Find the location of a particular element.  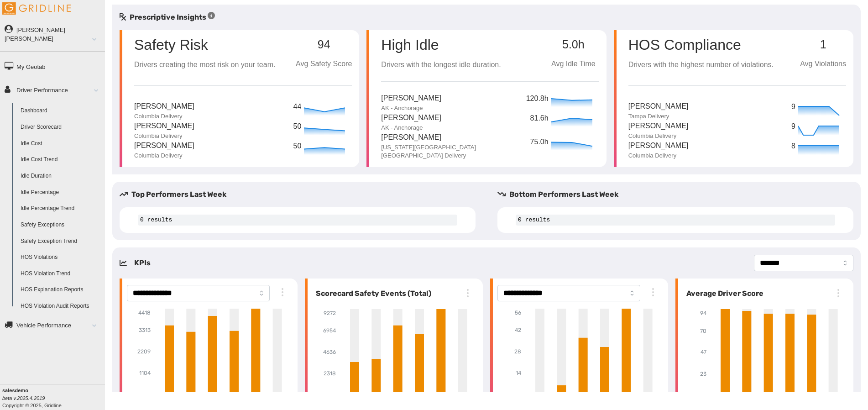

tspan: 56 is located at coordinates (518, 313).